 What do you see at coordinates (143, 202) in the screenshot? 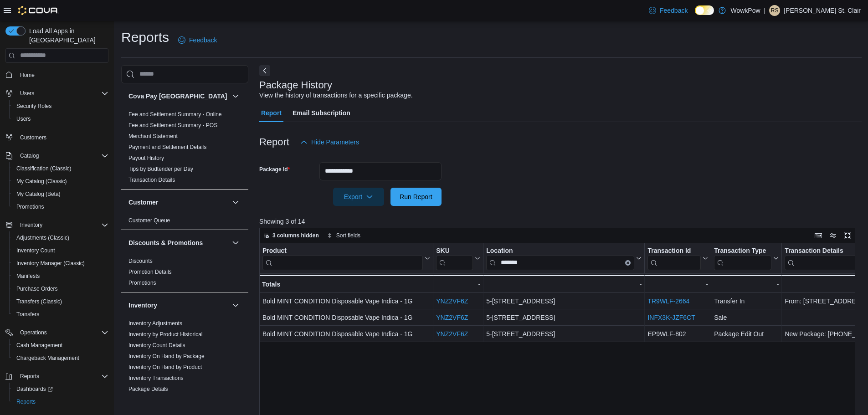
I see `h3: Customer` at bounding box center [143, 202].